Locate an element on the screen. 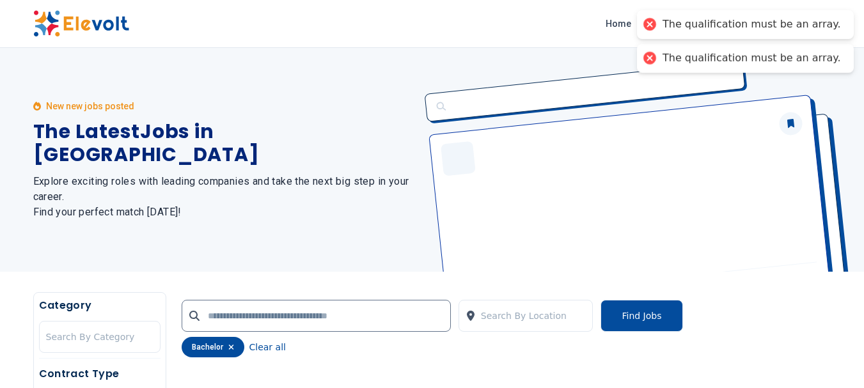  a: Find Jobs is located at coordinates (663, 24).